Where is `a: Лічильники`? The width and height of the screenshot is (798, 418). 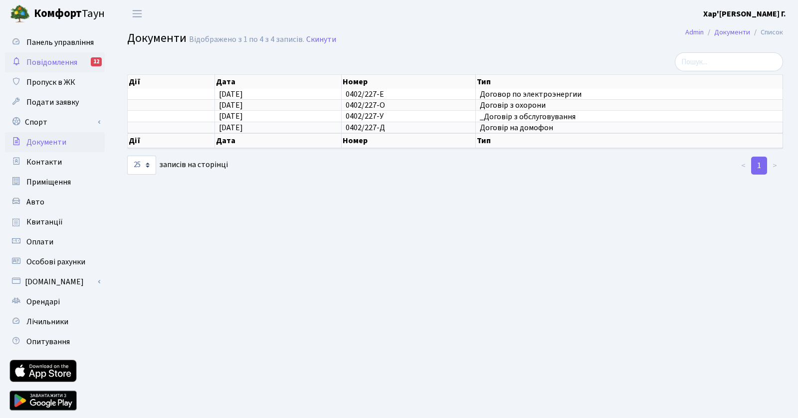 a: Лічильники is located at coordinates (55, 322).